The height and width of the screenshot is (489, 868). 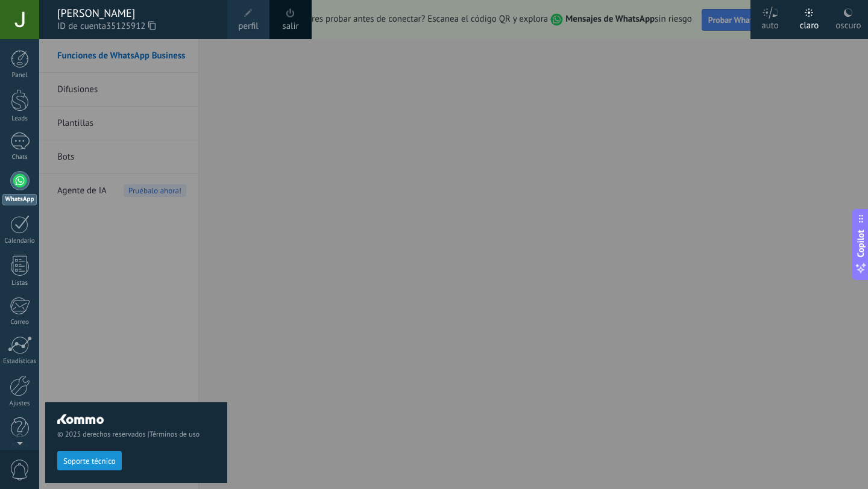 I want to click on button: Soporte técnico, so click(x=89, y=461).